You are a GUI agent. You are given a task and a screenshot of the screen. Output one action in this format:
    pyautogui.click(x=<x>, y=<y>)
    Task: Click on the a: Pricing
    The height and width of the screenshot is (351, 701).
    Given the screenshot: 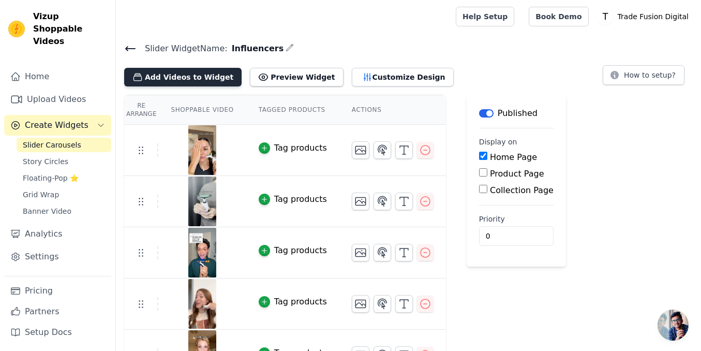 What is the action you would take?
    pyautogui.click(x=57, y=291)
    